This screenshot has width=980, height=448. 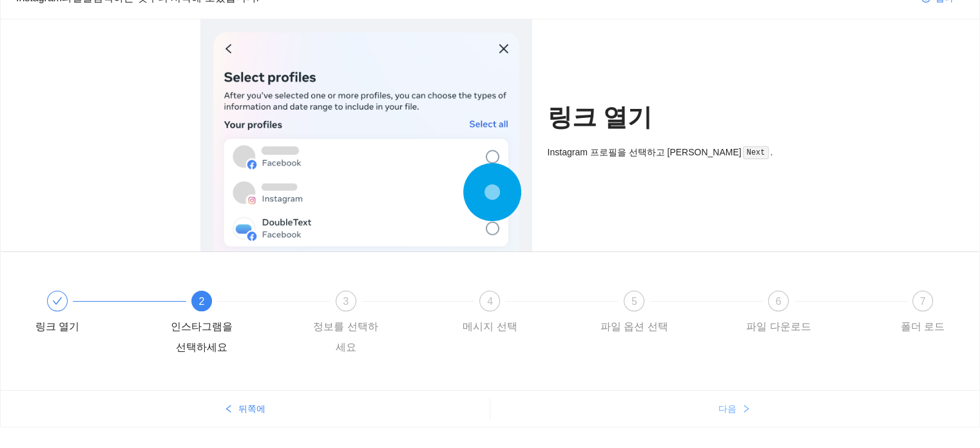 What do you see at coordinates (524, 314) in the screenshot?
I see `div: 4메시지 선택` at bounding box center [524, 314].